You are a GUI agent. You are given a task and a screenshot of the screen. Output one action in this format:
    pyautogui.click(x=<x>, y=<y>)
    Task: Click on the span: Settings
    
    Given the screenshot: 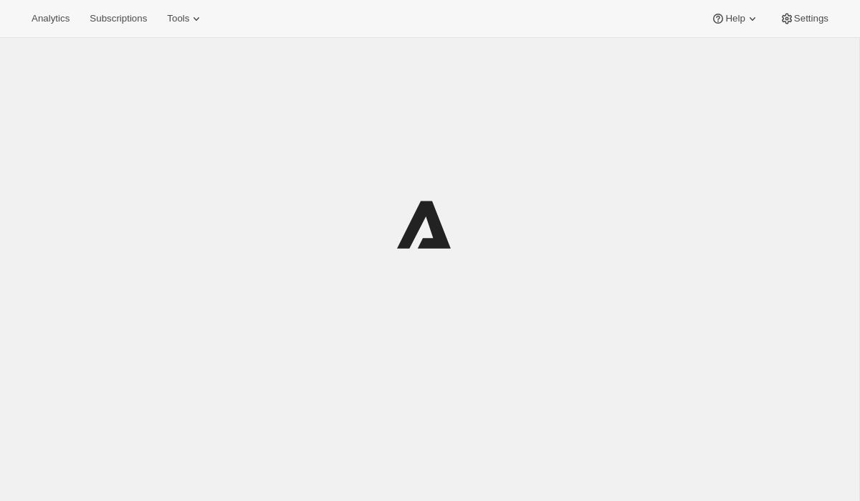 What is the action you would take?
    pyautogui.click(x=811, y=19)
    